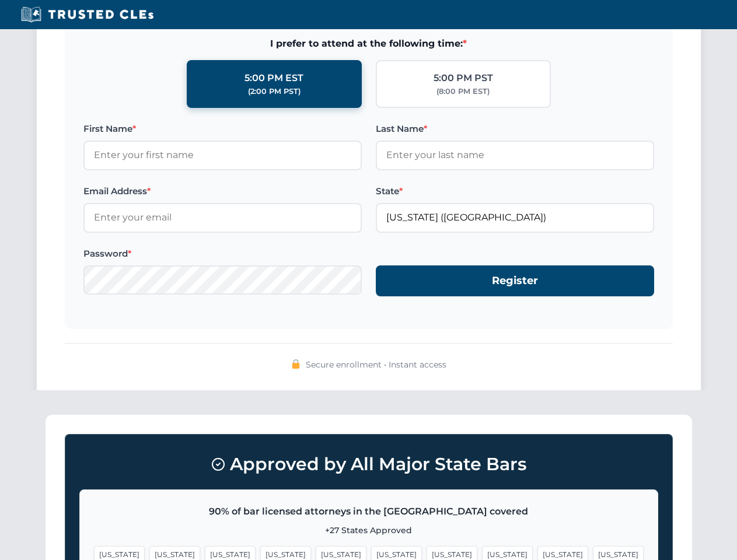 The width and height of the screenshot is (737, 560). I want to click on label: Email Address, so click(222, 191).